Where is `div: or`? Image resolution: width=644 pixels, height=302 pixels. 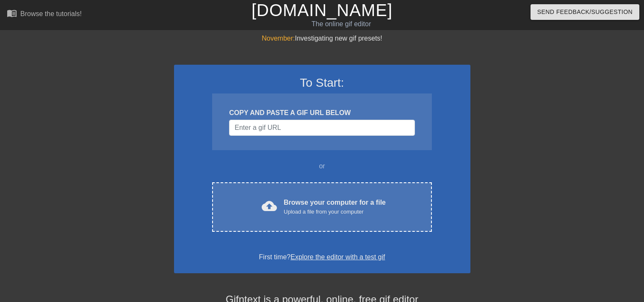
div: or is located at coordinates (322, 166).